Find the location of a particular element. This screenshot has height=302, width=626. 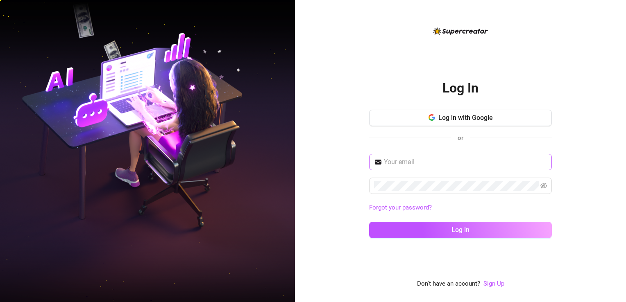

span: Log in is located at coordinates (461, 230).